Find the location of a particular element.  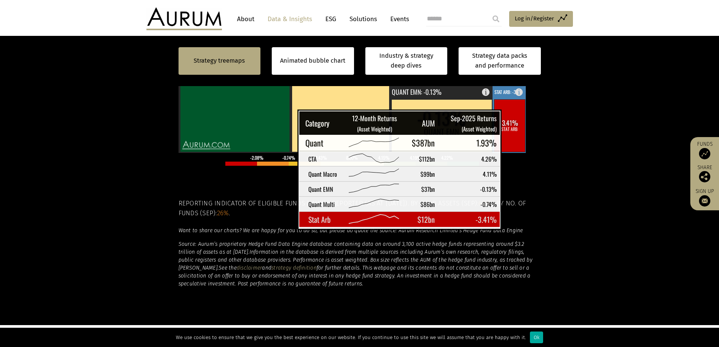

a: Industry & strategy deep dives is located at coordinates (406, 61).